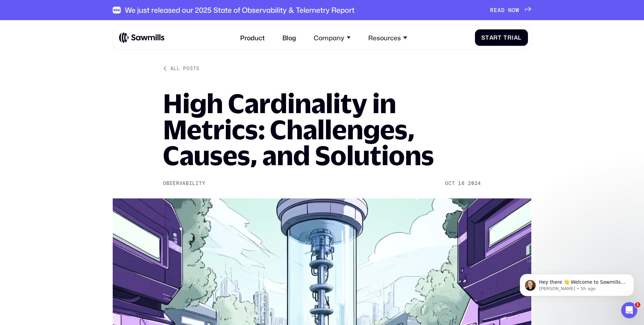 The width and height of the screenshot is (644, 325). Describe the element at coordinates (510, 10) in the screenshot. I see `a: READNOW` at that location.